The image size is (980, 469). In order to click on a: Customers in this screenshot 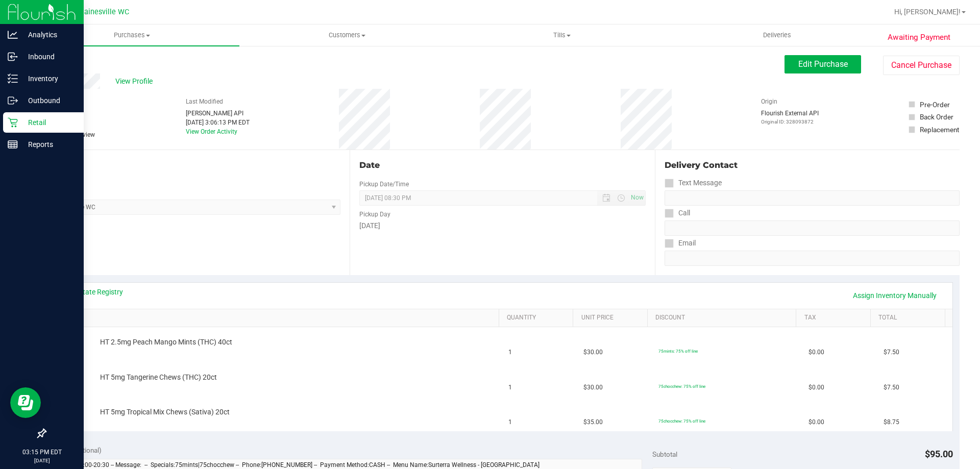, I will do `click(346, 36)`.